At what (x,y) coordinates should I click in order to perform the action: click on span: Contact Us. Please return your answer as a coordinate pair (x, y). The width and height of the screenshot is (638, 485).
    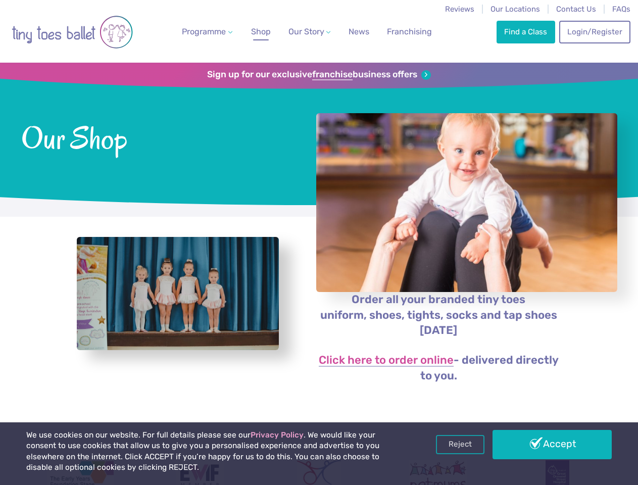
    Looking at the image, I should click on (576, 9).